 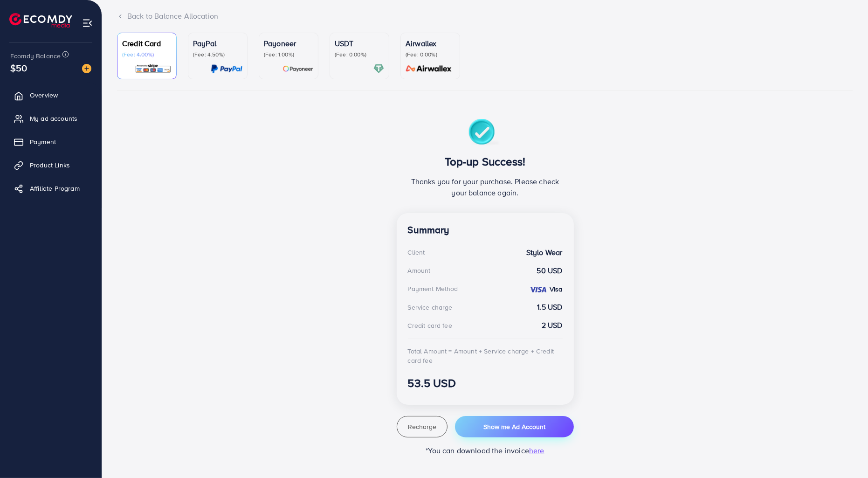 What do you see at coordinates (41, 20) in the screenshot?
I see `img: logo` at bounding box center [41, 20].